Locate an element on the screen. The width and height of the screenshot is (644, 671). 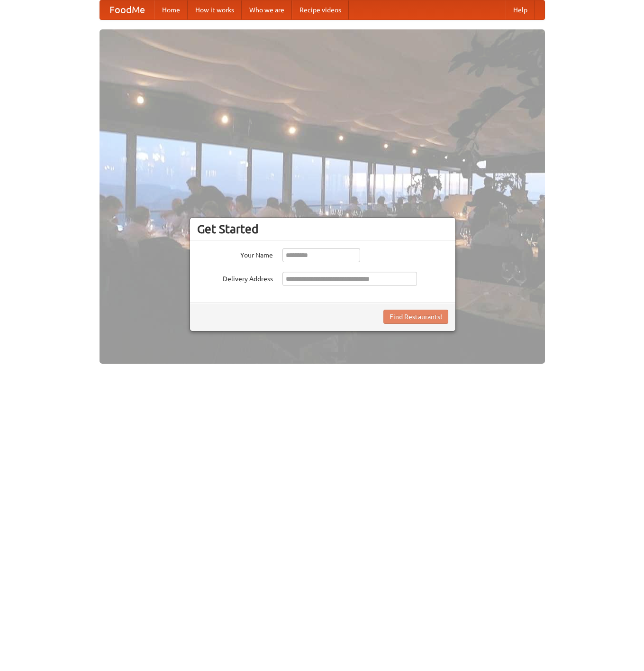
button: Find Restaurants! is located at coordinates (416, 316).